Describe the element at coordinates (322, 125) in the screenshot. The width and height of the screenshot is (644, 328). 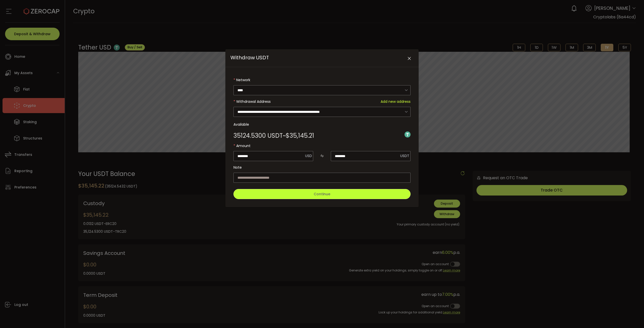
I see `label: Available` at that location.